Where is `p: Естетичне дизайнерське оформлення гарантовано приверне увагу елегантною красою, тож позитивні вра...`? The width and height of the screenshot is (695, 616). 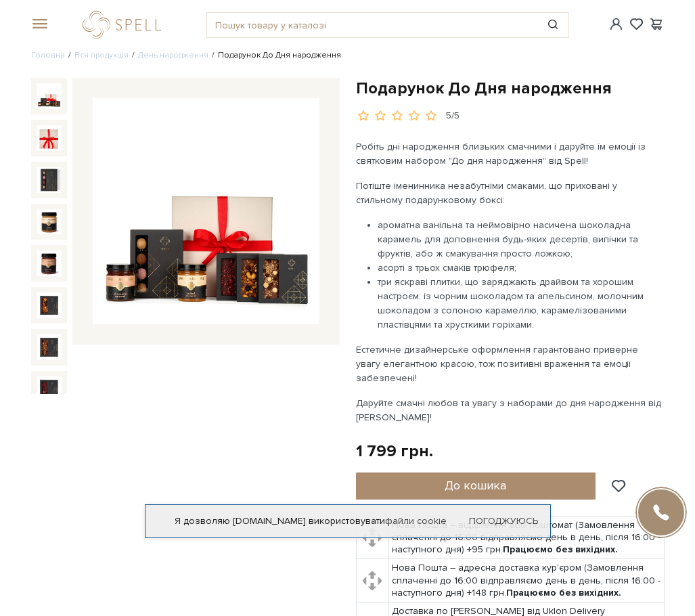 p: Естетичне дизайнерське оформлення гарантовано приверне увагу елегантною красою, тож позитивні вра... is located at coordinates (510, 363).